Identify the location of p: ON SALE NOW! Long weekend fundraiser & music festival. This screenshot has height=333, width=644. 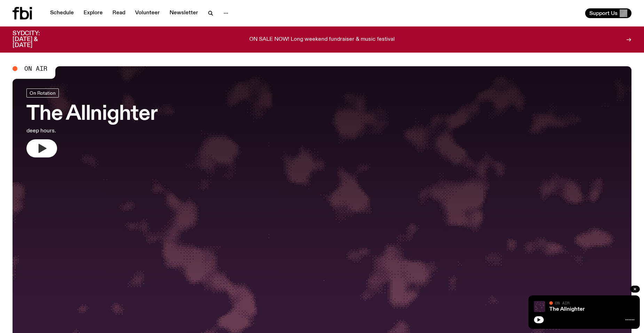
(322, 40).